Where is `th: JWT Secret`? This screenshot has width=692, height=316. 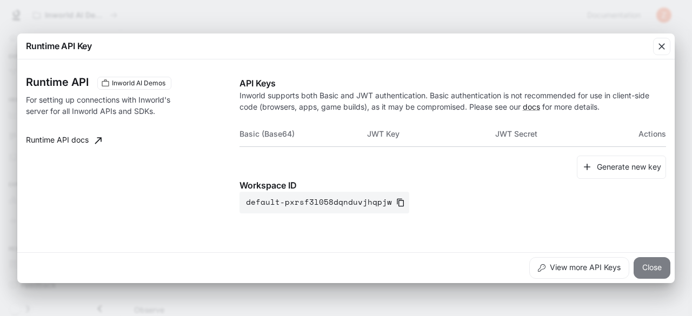 th: JWT Secret is located at coordinates (559, 134).